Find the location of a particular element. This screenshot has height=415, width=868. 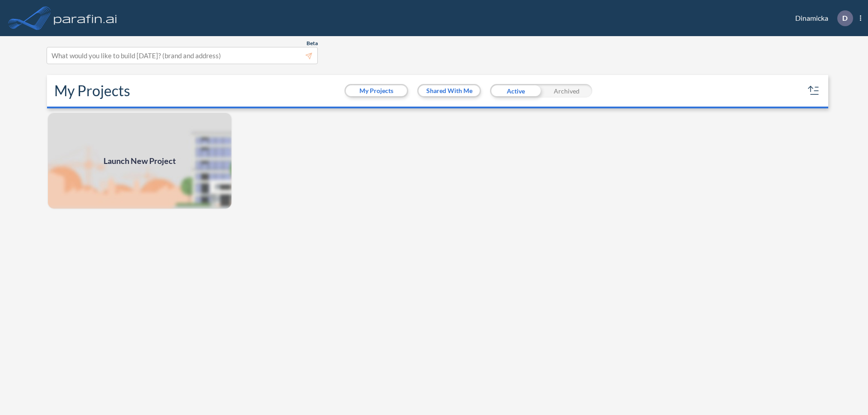

div: Dinamicka is located at coordinates (821, 18).